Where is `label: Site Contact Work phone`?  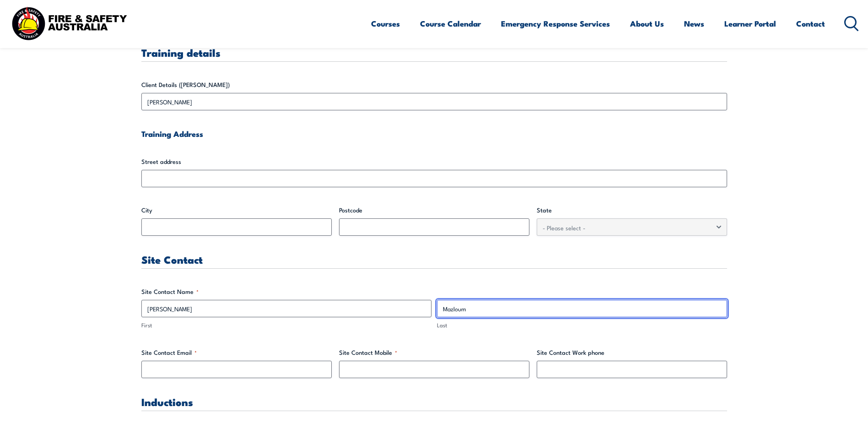 label: Site Contact Work phone is located at coordinates (632, 352).